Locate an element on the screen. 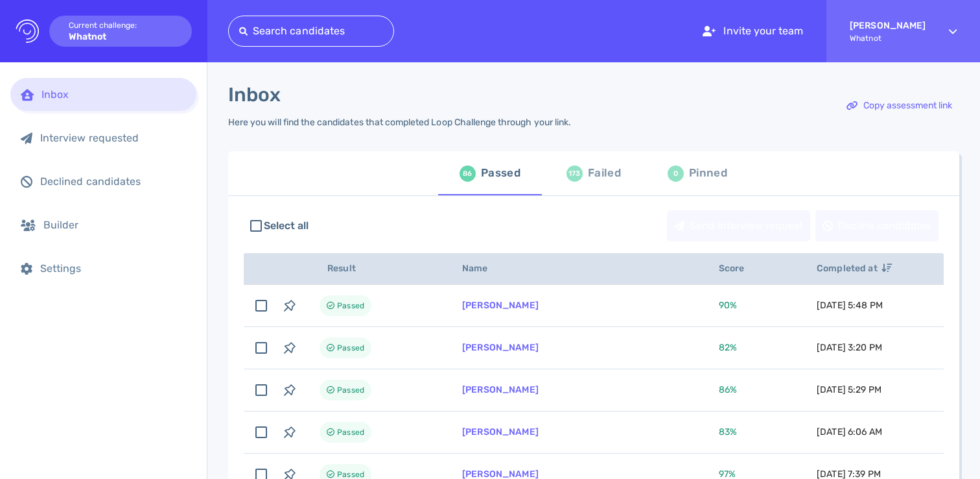 This screenshot has width=980, height=479. span: Select all is located at coordinates (287, 226).